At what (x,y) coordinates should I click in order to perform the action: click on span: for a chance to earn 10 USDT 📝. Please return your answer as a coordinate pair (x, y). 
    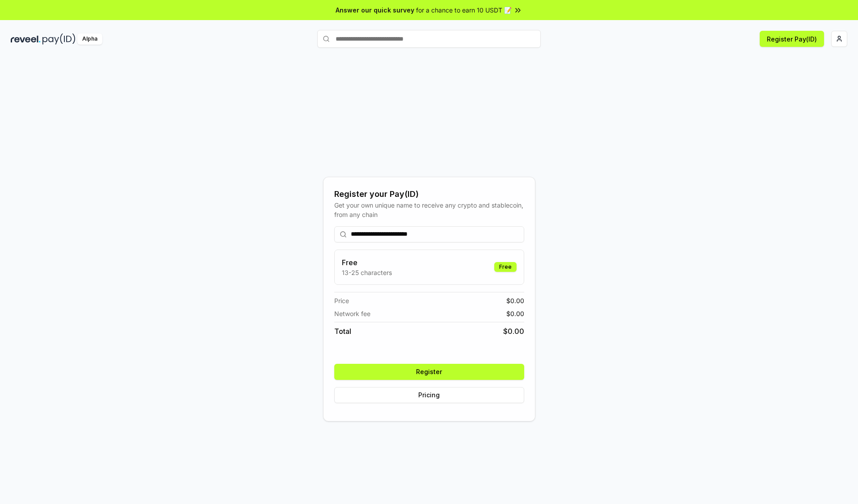
    Looking at the image, I should click on (464, 10).